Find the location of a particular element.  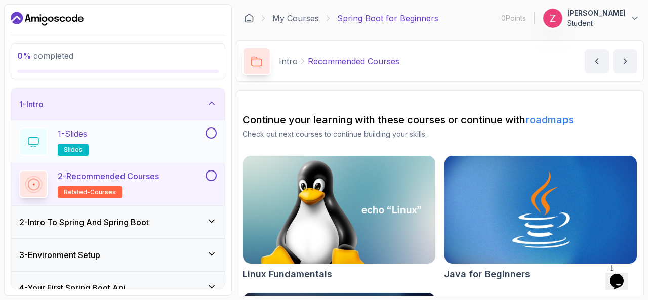

span: completed is located at coordinates (45, 56).